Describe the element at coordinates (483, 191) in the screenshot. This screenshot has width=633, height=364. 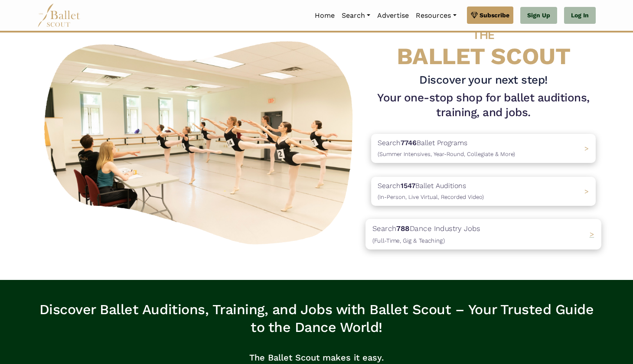
I see `a: Search1547Ballet Auditions(In-Person, Live Virtual, Recorded Video) >` at that location.